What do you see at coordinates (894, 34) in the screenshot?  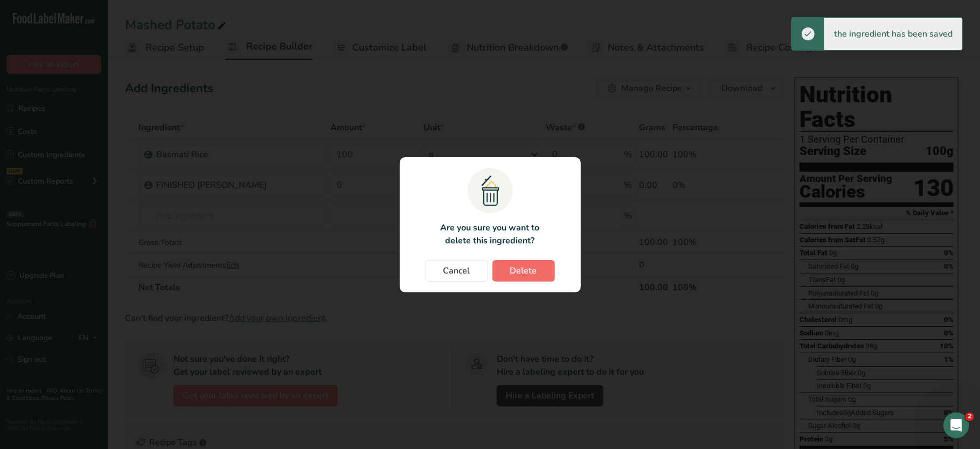 I see `div: the ingredient has been saved` at bounding box center [894, 34].